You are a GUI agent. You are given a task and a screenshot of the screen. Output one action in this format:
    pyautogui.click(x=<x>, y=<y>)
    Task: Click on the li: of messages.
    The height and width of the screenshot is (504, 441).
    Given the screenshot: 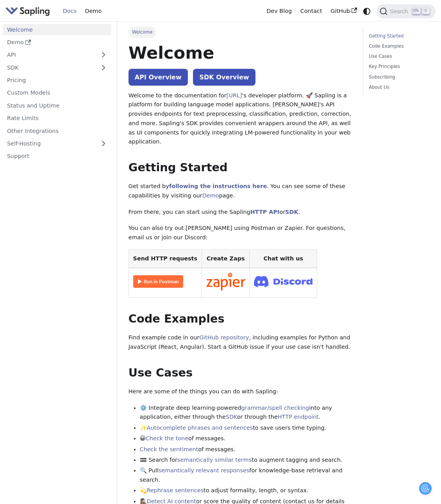 What is the action you would take?
    pyautogui.click(x=245, y=450)
    